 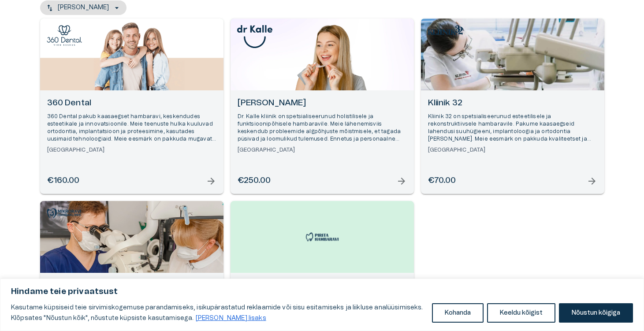 What do you see at coordinates (254, 180) in the screenshot?
I see `h6: €250.00` at bounding box center [254, 180].